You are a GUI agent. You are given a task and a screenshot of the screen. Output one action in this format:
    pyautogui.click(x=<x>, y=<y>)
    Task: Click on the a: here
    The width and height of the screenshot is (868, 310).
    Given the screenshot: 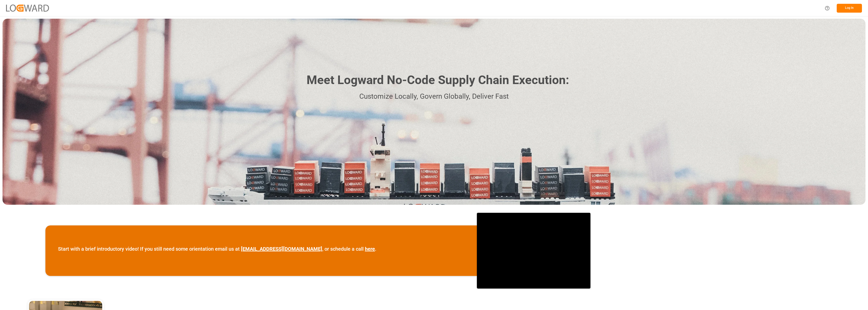 What is the action you would take?
    pyautogui.click(x=370, y=248)
    